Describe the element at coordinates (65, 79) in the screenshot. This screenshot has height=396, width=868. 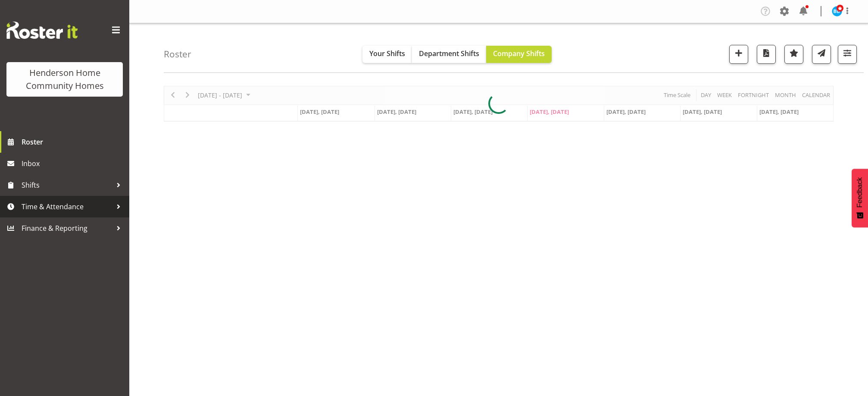
I see `div: Henderson Home Community Homes` at that location.